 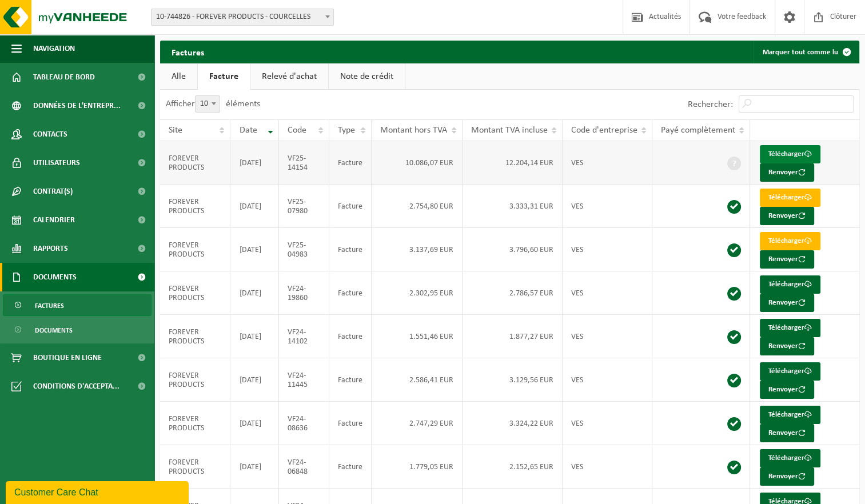 I want to click on td: 2.786,57 EUR, so click(x=513, y=294).